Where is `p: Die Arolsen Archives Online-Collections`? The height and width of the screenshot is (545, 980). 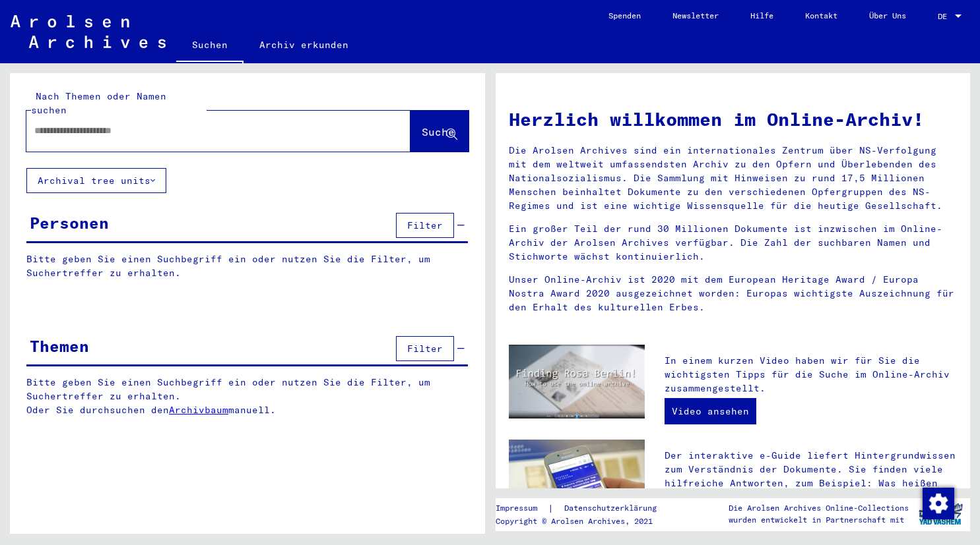
p: Die Arolsen Archives Online-Collections is located at coordinates (818, 508).